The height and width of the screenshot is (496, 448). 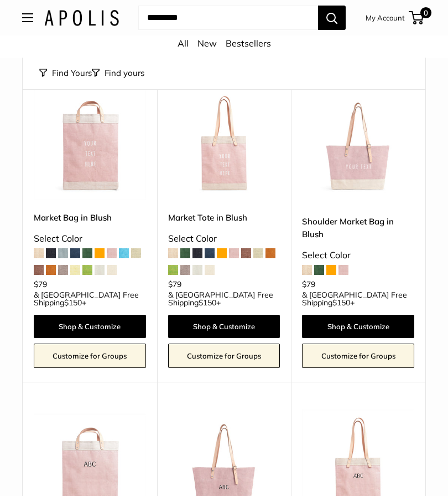 What do you see at coordinates (417, 18) in the screenshot?
I see `a: 0` at bounding box center [417, 18].